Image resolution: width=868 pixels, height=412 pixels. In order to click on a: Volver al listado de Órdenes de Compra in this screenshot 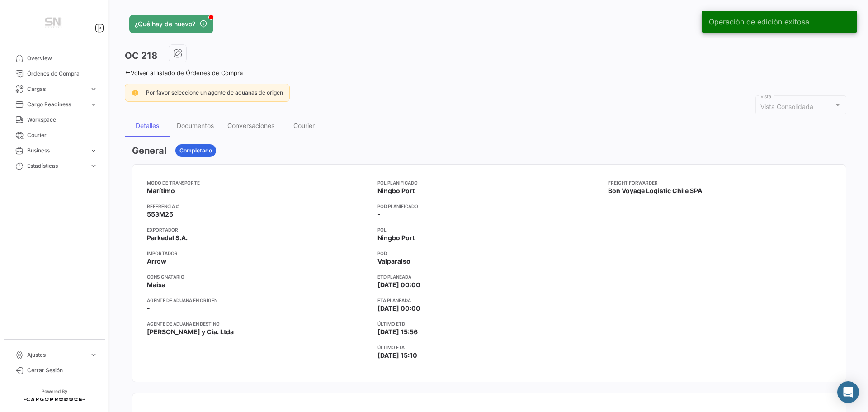, I will do `click(184, 73)`.